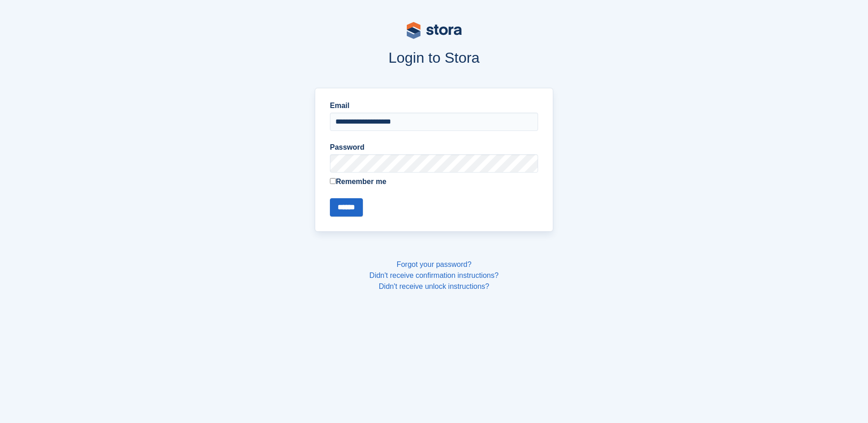 Image resolution: width=868 pixels, height=423 pixels. Describe the element at coordinates (434, 58) in the screenshot. I see `h1: Login to Stora` at that location.